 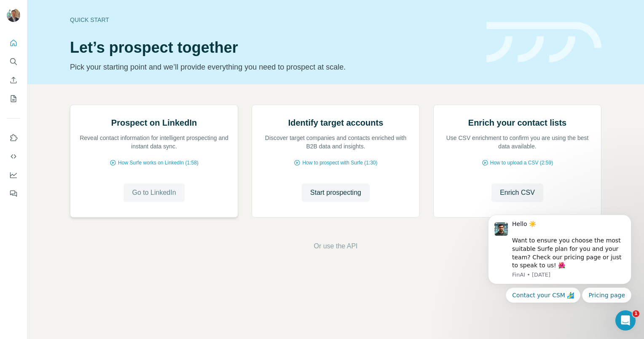 I want to click on p: Discover target companies and contacts enriched with B2B data and insights., so click(x=336, y=142).